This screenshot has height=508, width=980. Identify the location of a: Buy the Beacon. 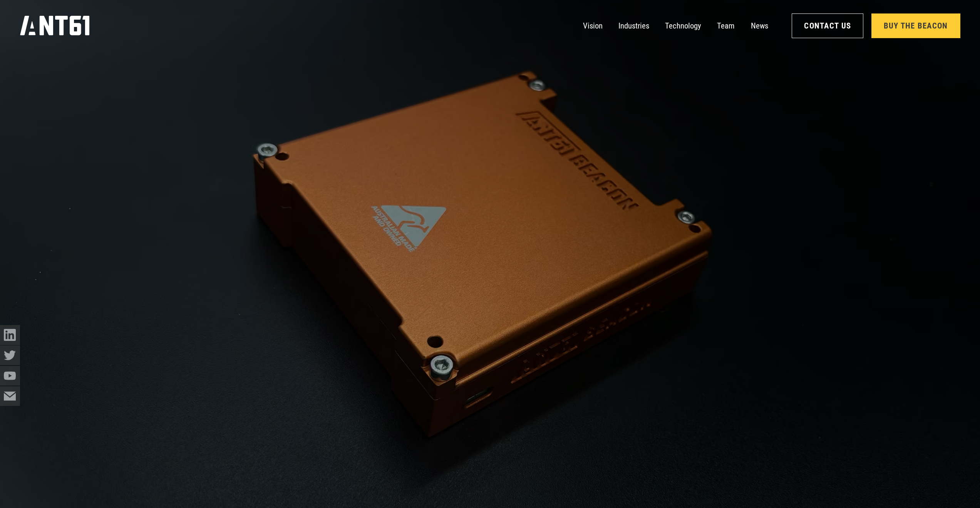
(916, 26).